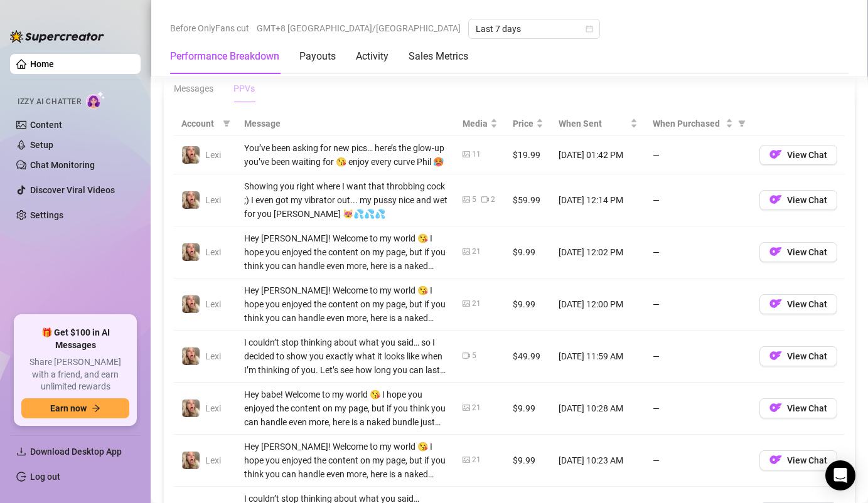 The width and height of the screenshot is (868, 503). What do you see at coordinates (841, 476) in the screenshot?
I see `div: Open Intercom Messenger` at bounding box center [841, 476].